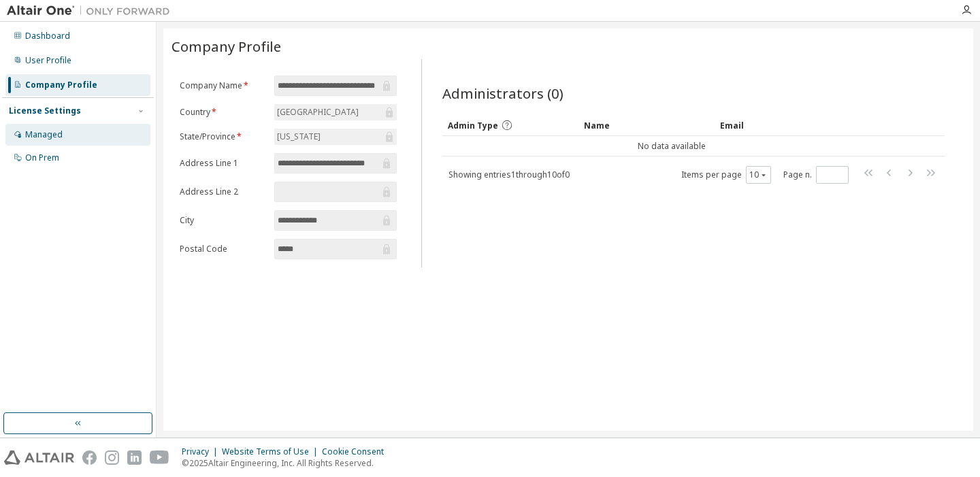 The height and width of the screenshot is (477, 980). I want to click on label: Address Line 2, so click(223, 192).